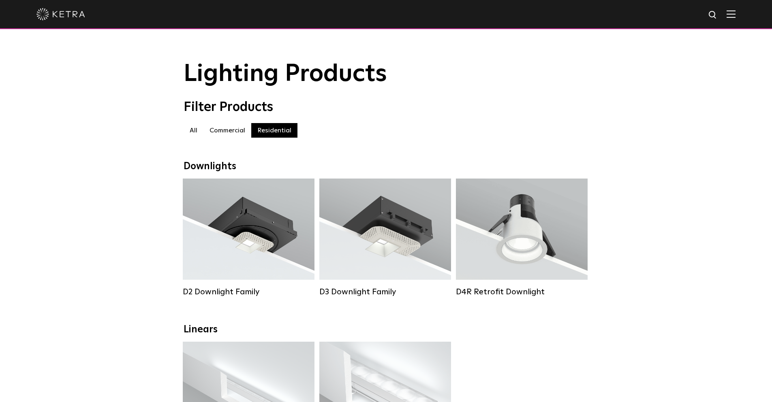  I want to click on div: D2 Downlight Family, so click(248, 292).